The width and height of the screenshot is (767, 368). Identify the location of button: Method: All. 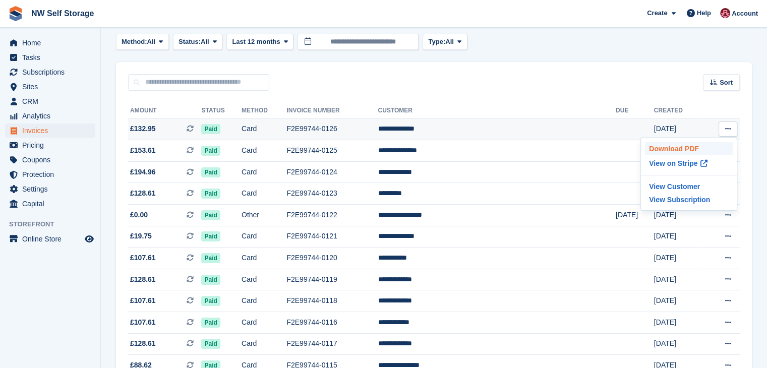
(142, 42).